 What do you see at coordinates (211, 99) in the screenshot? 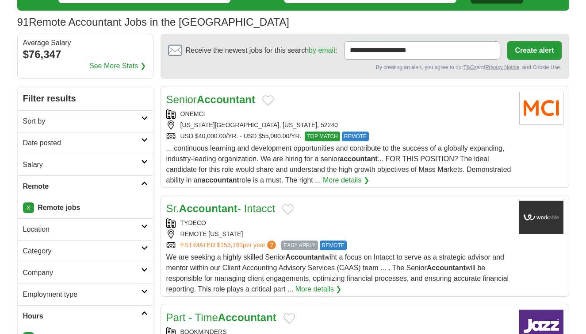
I see `a: SeniorAccountant` at bounding box center [211, 99].